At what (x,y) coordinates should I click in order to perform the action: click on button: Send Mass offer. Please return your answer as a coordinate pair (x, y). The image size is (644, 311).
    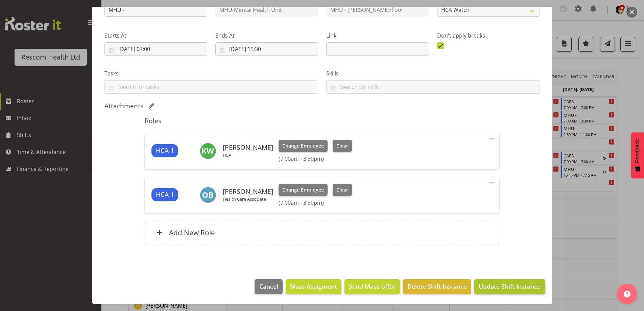
    Looking at the image, I should click on (372, 286).